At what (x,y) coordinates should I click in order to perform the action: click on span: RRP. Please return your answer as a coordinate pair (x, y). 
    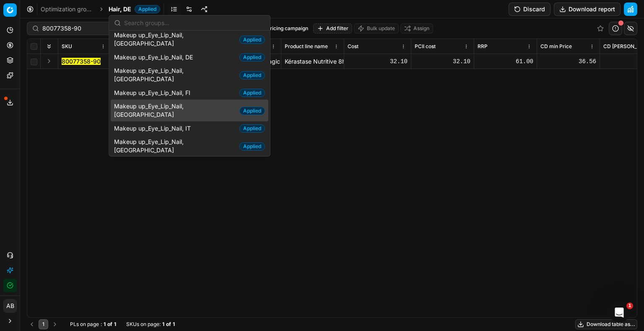
    Looking at the image, I should click on (483, 46).